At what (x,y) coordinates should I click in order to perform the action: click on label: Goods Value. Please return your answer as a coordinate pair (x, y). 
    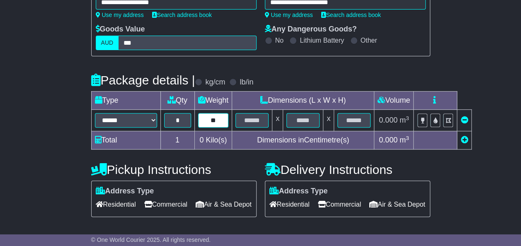
    Looking at the image, I should click on (120, 29).